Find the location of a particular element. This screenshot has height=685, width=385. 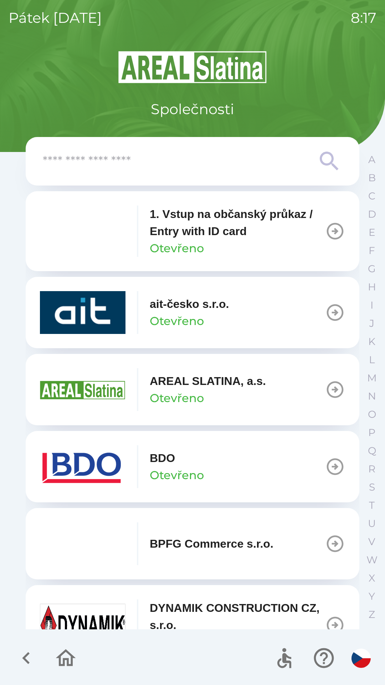

button: Q is located at coordinates (372, 451).